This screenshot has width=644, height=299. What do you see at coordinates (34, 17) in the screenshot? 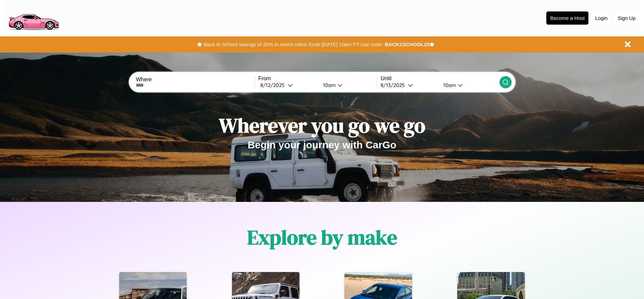
I see `img: logo` at bounding box center [34, 17].